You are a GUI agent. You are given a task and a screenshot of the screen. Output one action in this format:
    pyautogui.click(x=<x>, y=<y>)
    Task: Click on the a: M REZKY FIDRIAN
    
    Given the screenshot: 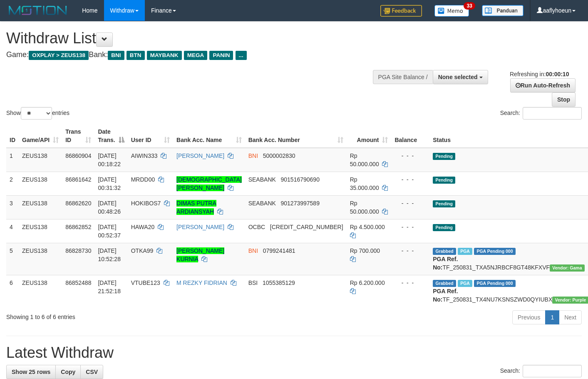 What is the action you would take?
    pyautogui.click(x=202, y=283)
    